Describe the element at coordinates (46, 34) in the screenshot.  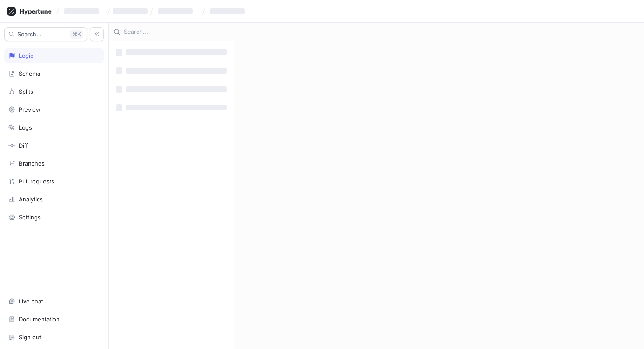
I see `button: Search...K` at that location.